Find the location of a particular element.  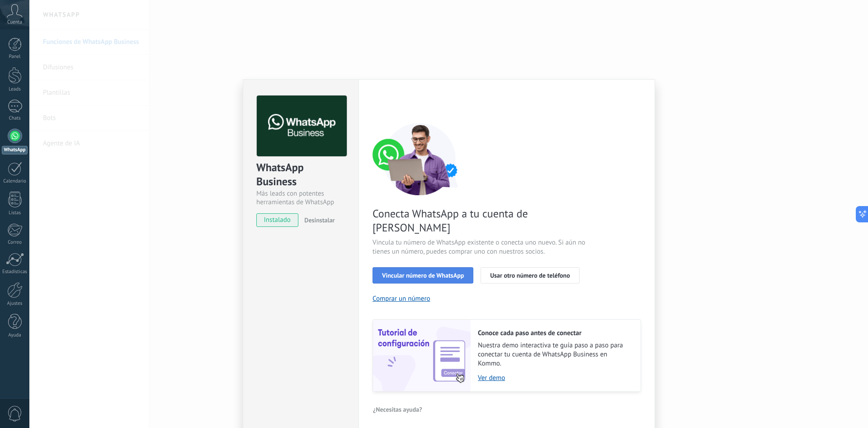

span: instalado is located at coordinates (277, 219).